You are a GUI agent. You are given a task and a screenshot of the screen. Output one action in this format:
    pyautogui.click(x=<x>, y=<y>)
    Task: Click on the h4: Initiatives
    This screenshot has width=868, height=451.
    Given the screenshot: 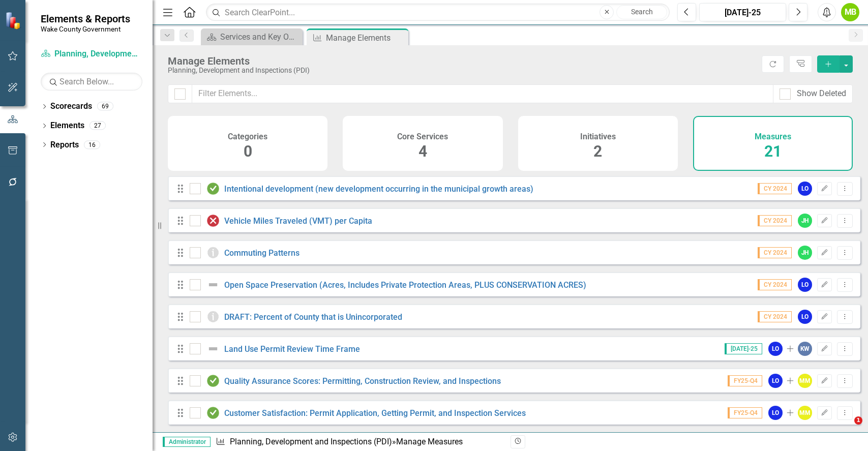 What is the action you would take?
    pyautogui.click(x=598, y=137)
    